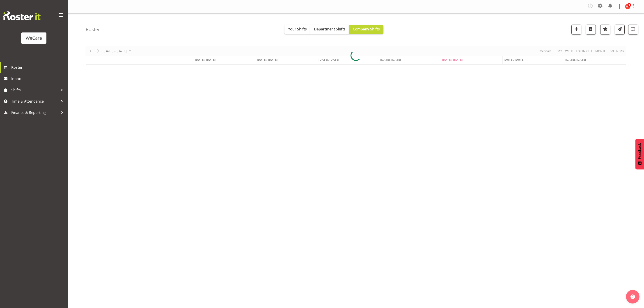 This screenshot has width=644, height=308. What do you see at coordinates (38, 79) in the screenshot?
I see `span: Inbox` at bounding box center [38, 79].